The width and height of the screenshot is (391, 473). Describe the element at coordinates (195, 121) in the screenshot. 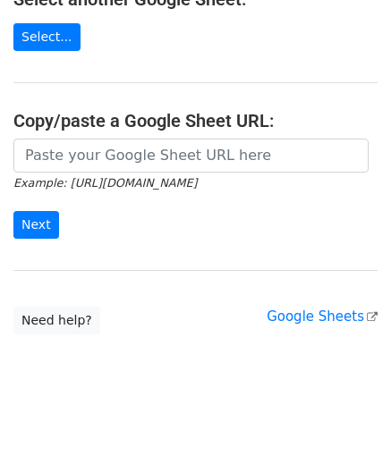

I see `h4: Copy/paste a Google Sheet URL:` at that location.